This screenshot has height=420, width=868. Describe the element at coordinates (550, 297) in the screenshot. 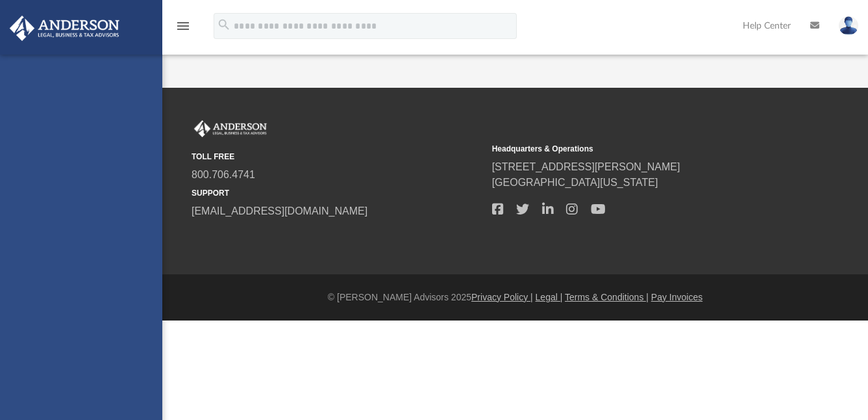

I see `a: Legal |` at that location.